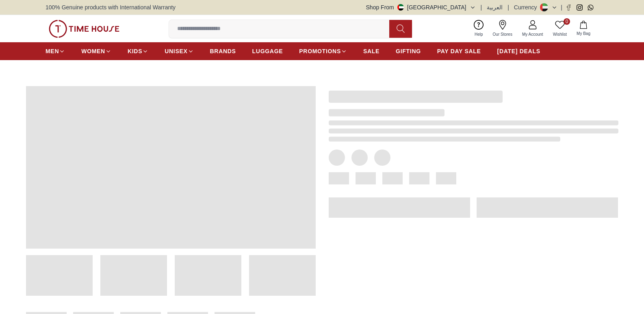 This screenshot has width=644, height=314. I want to click on a: LUGGAGE, so click(268, 51).